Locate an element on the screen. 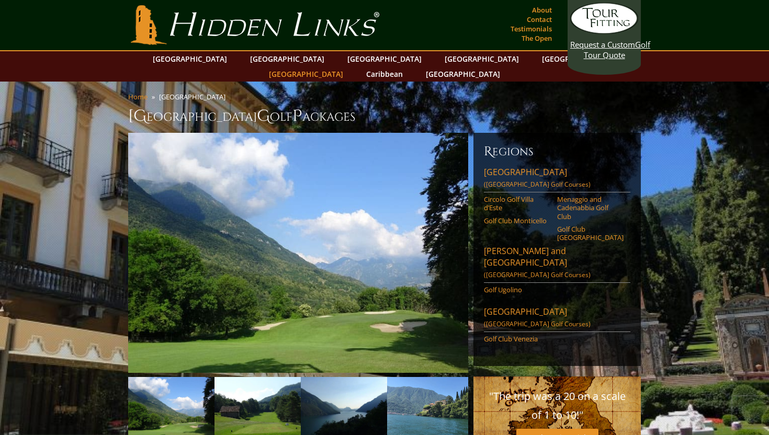 This screenshot has height=435, width=769. span: P is located at coordinates (297, 116).